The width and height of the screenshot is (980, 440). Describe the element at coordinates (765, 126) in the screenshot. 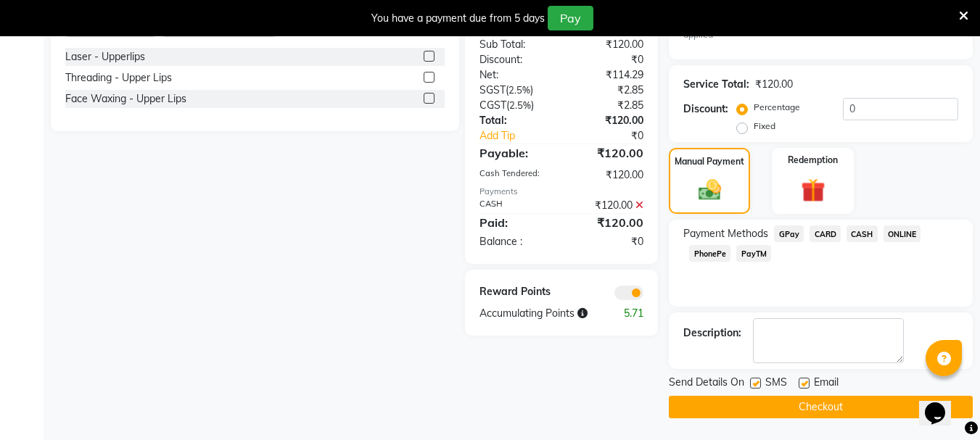

I see `label: Fixed` at that location.